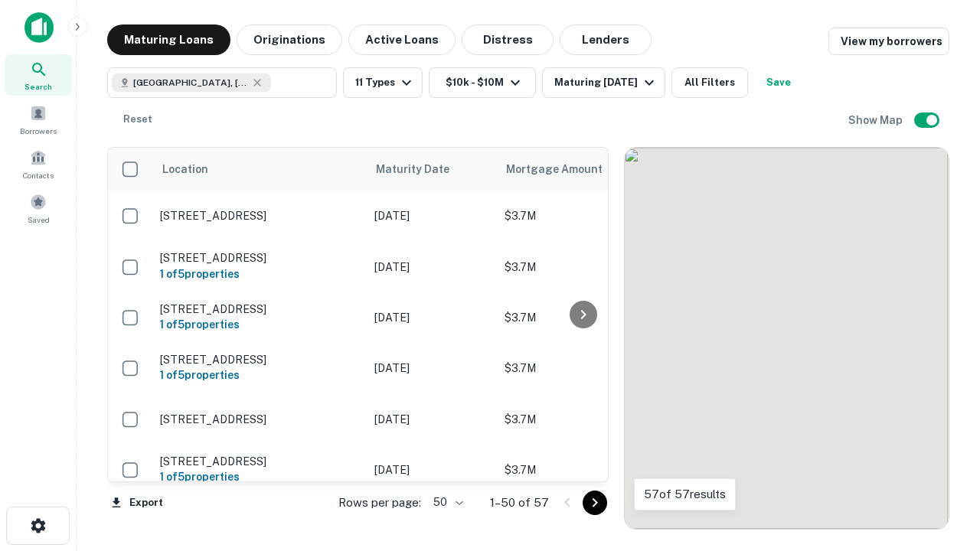 The height and width of the screenshot is (551, 980). Describe the element at coordinates (507, 40) in the screenshot. I see `button: Distress` at that location.